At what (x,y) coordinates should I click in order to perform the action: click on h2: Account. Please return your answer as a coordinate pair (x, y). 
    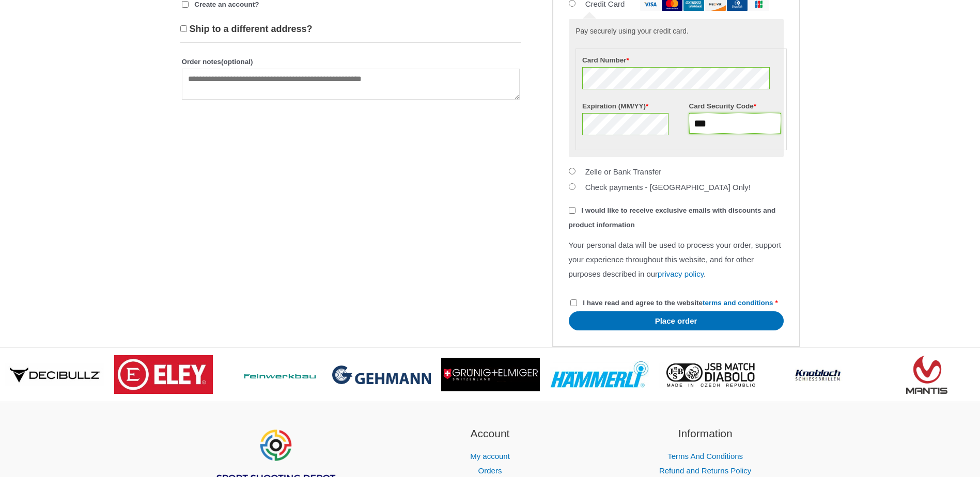
    Looking at the image, I should click on (490, 433).